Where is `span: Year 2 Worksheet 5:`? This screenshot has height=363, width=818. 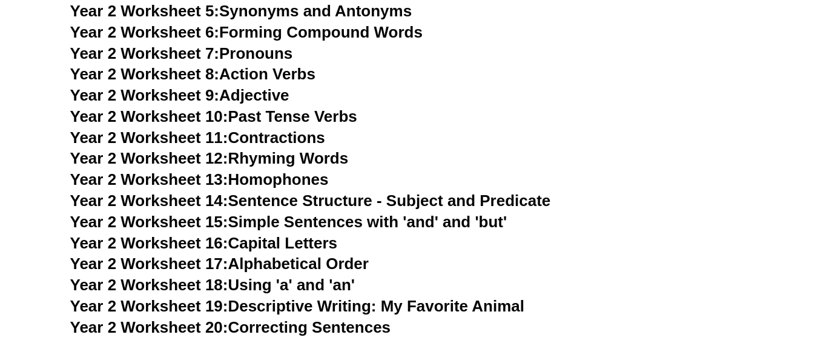
span: Year 2 Worksheet 5: is located at coordinates (145, 11).